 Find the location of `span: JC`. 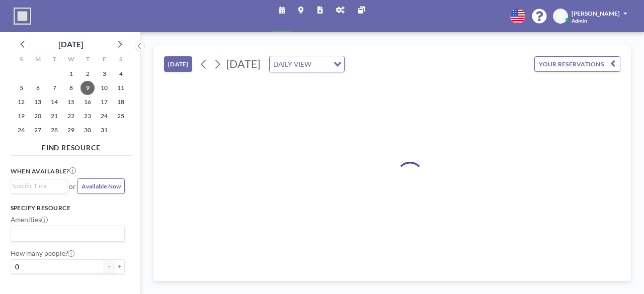

span: JC is located at coordinates (560, 16).